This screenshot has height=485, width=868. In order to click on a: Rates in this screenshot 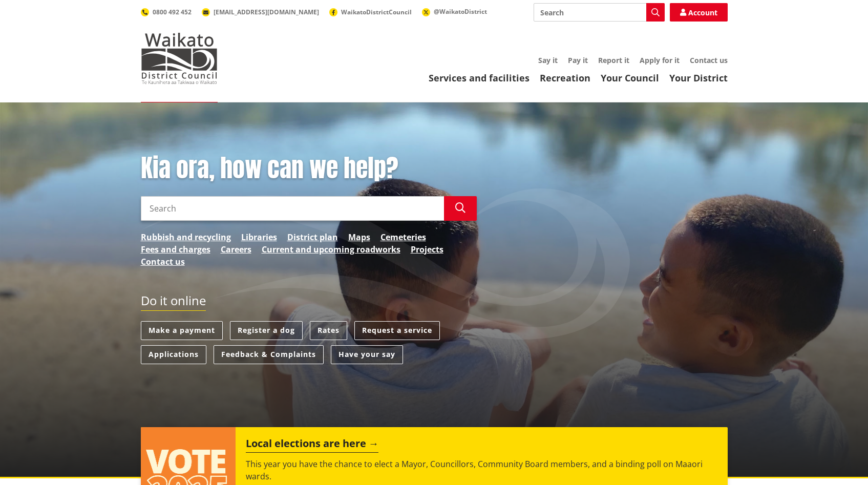, I will do `click(328, 330)`.